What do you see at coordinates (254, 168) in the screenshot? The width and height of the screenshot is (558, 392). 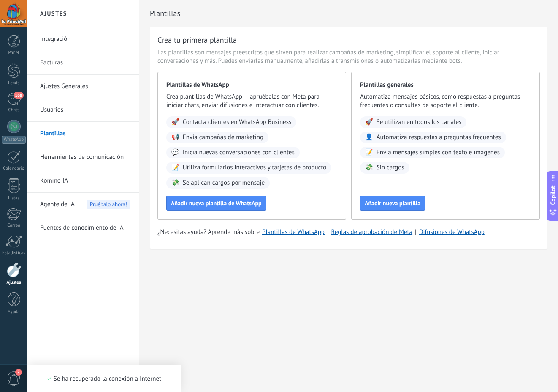 I see `span: Utiliza formularios interactivos y tarjetas de producto` at bounding box center [254, 168].